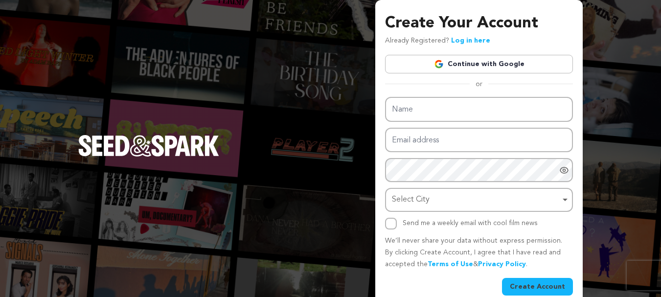 The image size is (661, 297). I want to click on a: Seed&Spark Homepage, so click(149, 156).